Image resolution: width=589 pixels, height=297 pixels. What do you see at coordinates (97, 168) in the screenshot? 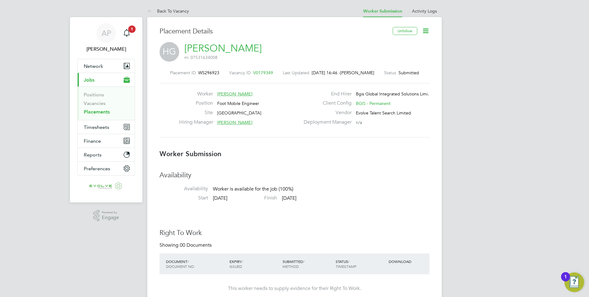
I see `span: Preferences` at bounding box center [97, 168].